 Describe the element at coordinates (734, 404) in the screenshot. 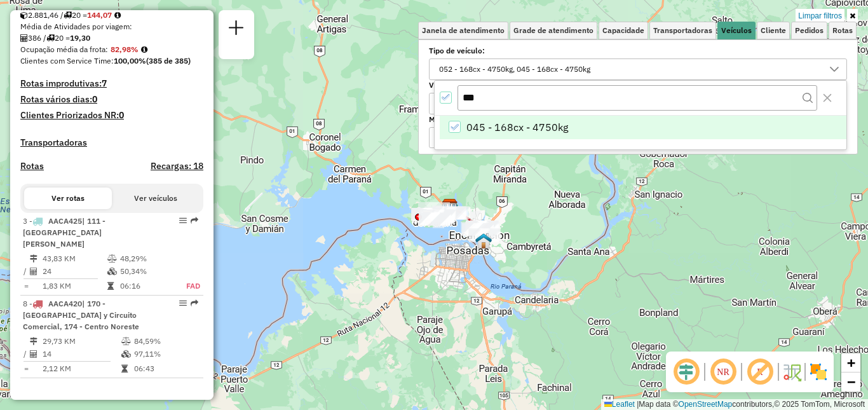

I see `div: Map data © contributors,© 2025 TomTom, Microsoft` at that location.